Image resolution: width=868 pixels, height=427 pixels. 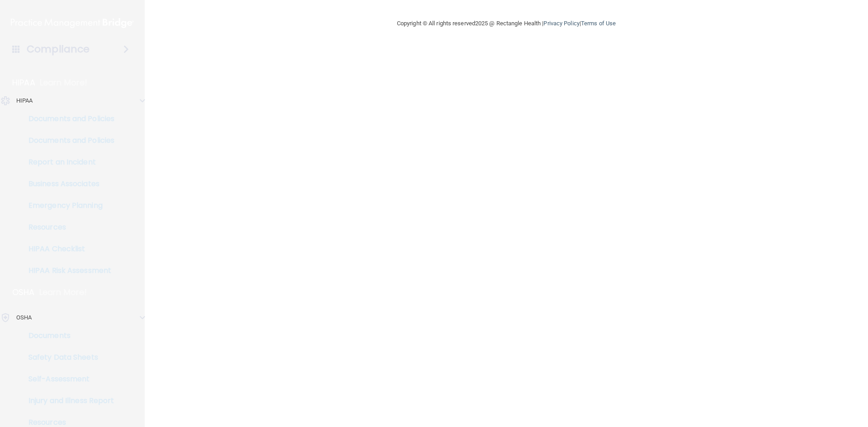 I want to click on a: Privacy Policy, so click(x=561, y=23).